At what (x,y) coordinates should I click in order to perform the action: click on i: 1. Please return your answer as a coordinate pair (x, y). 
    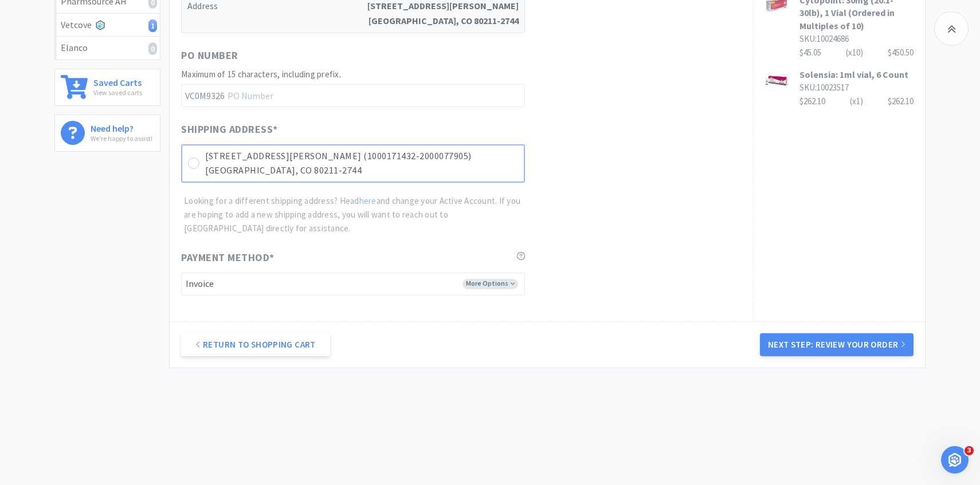
    Looking at the image, I should click on (152, 26).